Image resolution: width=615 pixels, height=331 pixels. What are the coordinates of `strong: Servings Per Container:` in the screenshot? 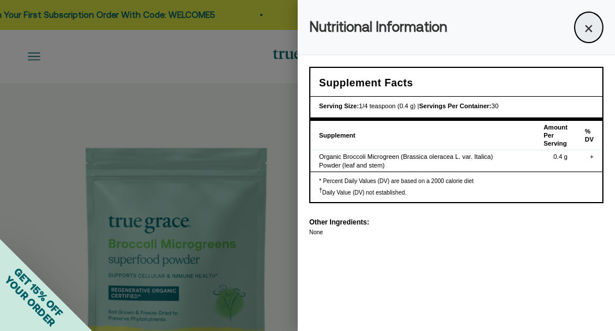 It's located at (454, 106).